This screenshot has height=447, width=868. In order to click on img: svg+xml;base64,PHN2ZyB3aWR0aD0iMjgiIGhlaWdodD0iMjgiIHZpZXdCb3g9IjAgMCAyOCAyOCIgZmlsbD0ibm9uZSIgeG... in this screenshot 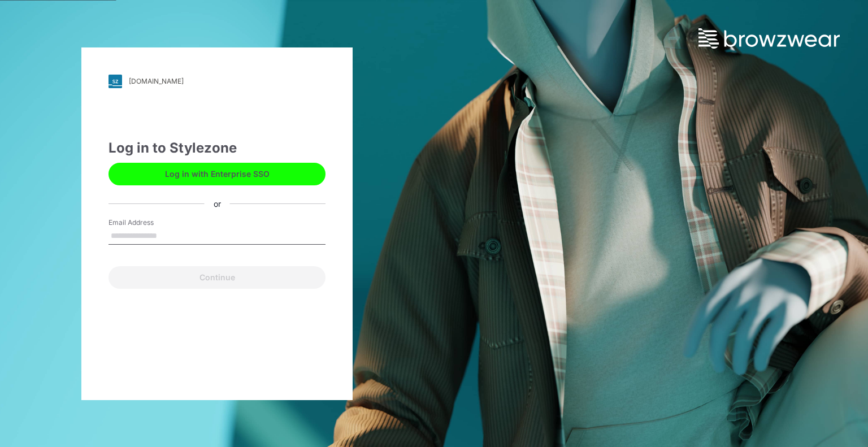, I will do `click(116, 81)`.